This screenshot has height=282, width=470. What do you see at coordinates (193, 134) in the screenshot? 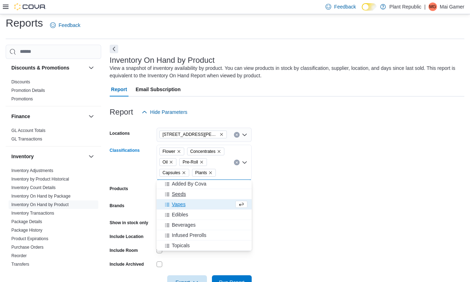
I see `span: 1031 Pape Ave` at bounding box center [193, 134].